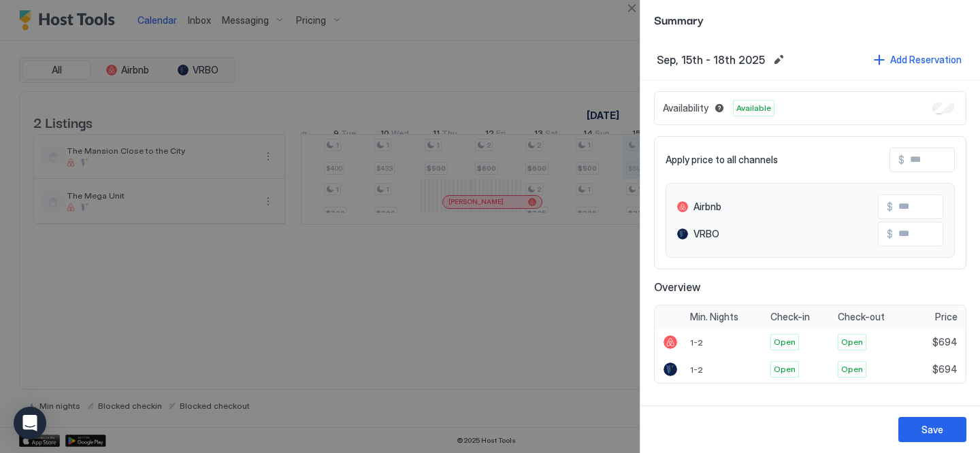  I want to click on span: Sep, 15th - 18th 2025, so click(710, 60).